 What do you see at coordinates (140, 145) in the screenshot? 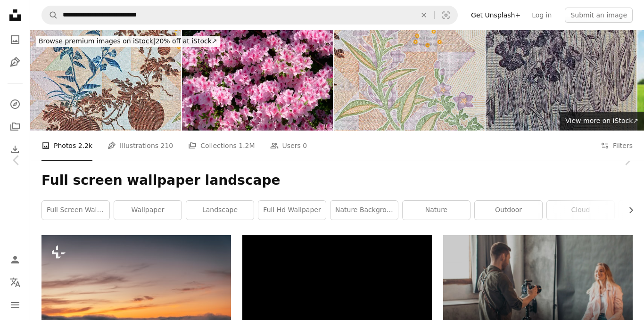
I see `a: Illustrations 210` at bounding box center [140, 145].